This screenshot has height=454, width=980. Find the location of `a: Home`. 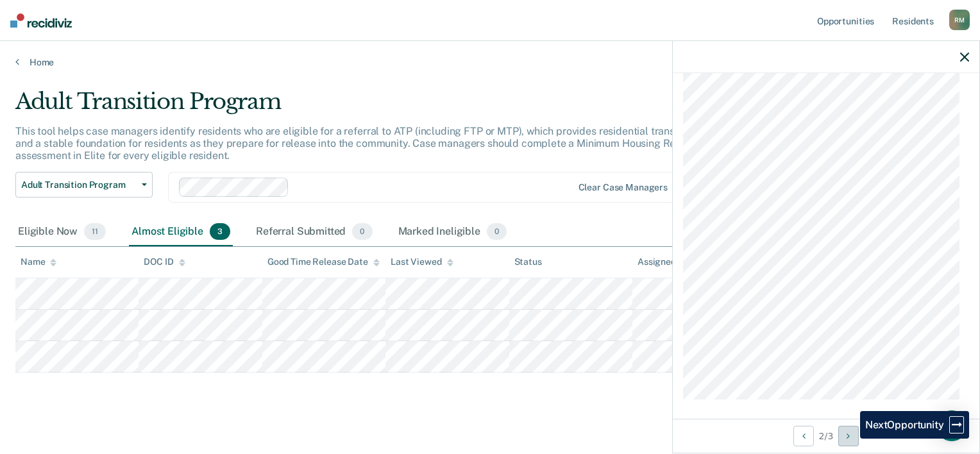

a: Home is located at coordinates (490, 62).